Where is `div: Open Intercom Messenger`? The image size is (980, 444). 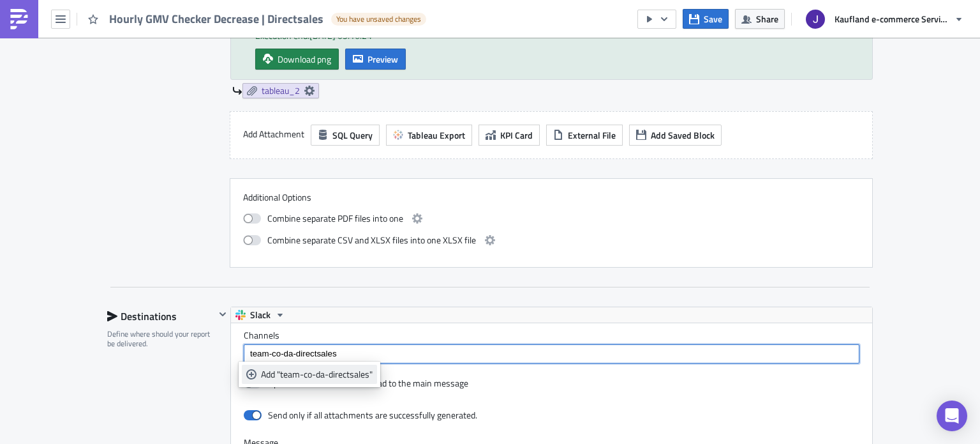 div: Open Intercom Messenger is located at coordinates (951, 415).